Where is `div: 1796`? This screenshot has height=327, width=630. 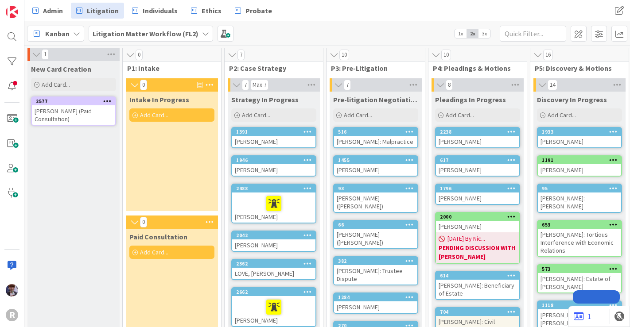 div: 1796 is located at coordinates (479, 189).